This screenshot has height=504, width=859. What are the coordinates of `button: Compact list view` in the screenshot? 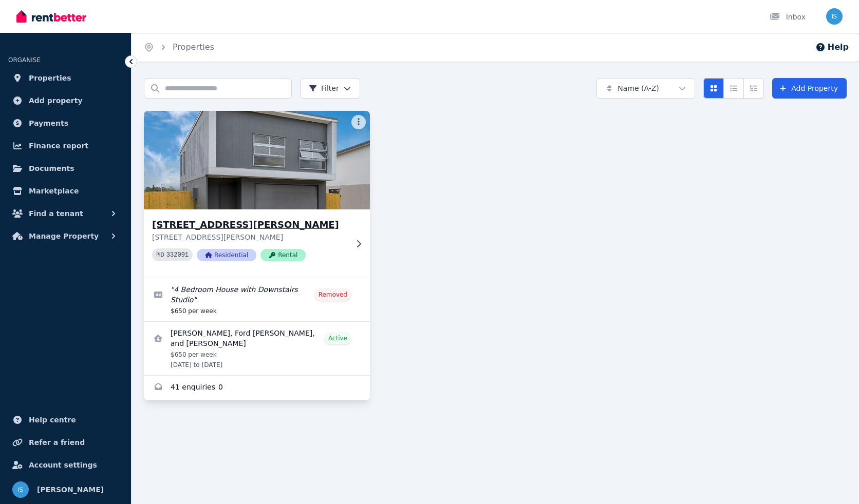 It's located at (733, 88).